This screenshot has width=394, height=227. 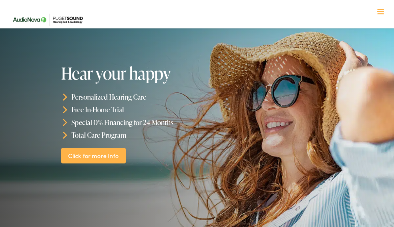 I want to click on h1: Hear your happy, so click(x=160, y=73).